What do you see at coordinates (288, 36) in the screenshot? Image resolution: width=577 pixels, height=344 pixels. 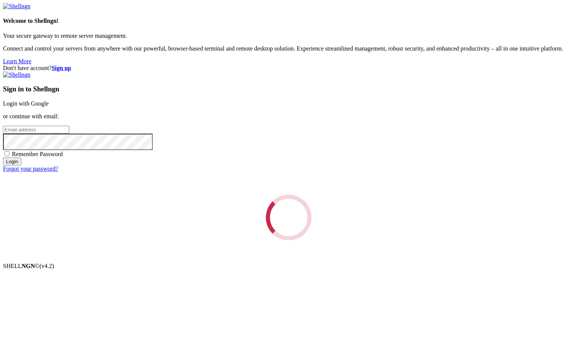 I see `p: Your secure gateway to remote server management.` at bounding box center [288, 36].